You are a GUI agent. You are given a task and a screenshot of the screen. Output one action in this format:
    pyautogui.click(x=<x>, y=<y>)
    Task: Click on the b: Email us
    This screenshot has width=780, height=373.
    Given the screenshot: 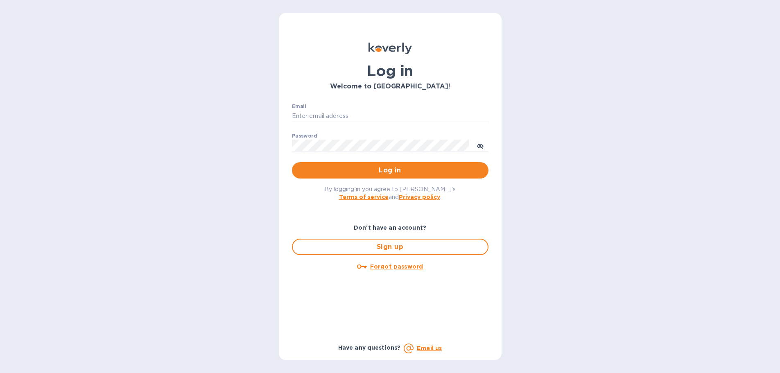 What is the action you would take?
    pyautogui.click(x=429, y=348)
    